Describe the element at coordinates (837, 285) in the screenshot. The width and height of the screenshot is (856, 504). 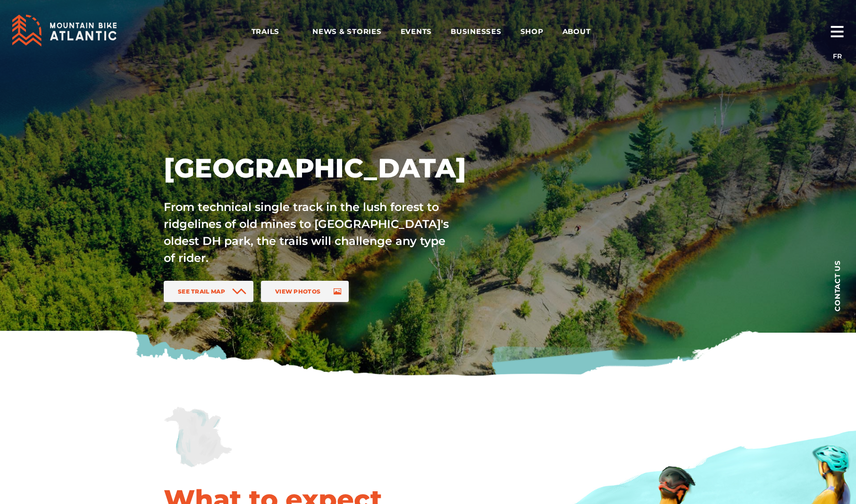
I see `a: Contact us` at that location.